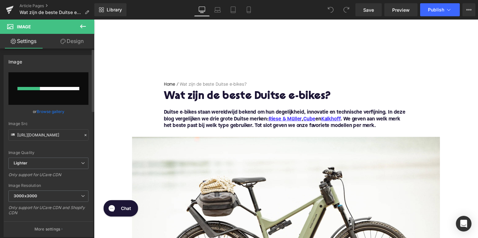 This screenshot has width=478, height=238. Describe the element at coordinates (463, 223) in the screenshot. I see `div: Open Intercom Messenger` at that location.